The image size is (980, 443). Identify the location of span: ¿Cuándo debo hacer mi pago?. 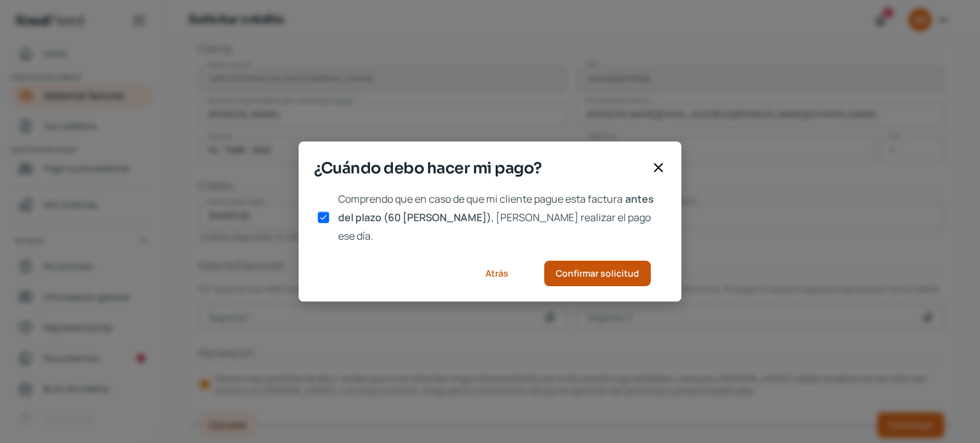
(479, 169).